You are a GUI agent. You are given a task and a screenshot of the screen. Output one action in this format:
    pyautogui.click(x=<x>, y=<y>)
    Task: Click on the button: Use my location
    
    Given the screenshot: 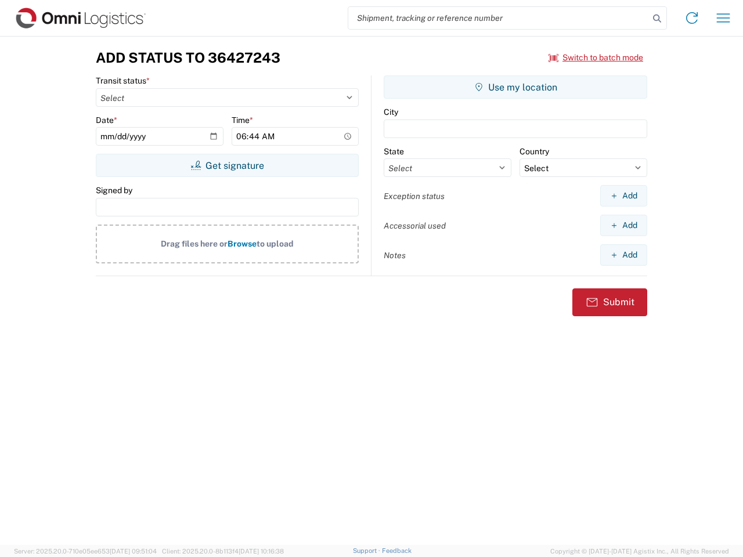 What is the action you would take?
    pyautogui.click(x=515, y=87)
    